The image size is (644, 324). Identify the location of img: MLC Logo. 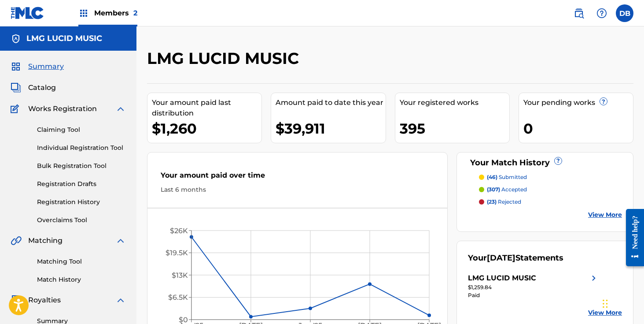
(27, 13).